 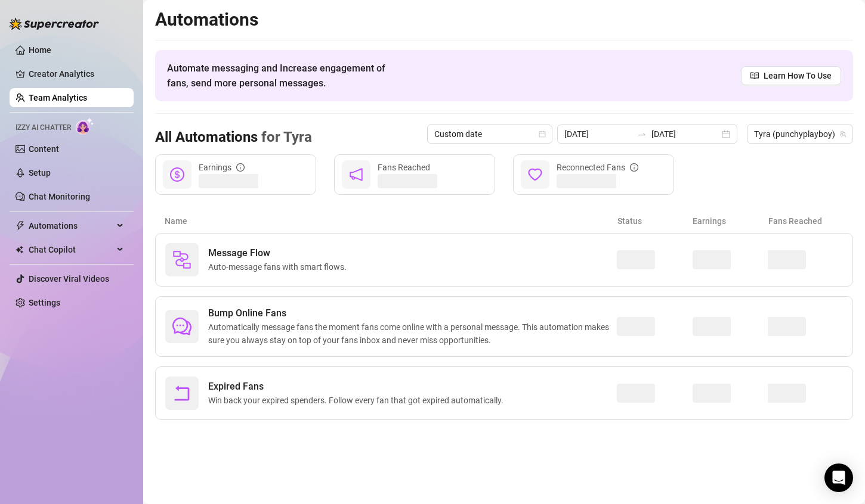 What do you see at coordinates (19, 250) in the screenshot?
I see `img: Chat Copilot` at bounding box center [19, 250].